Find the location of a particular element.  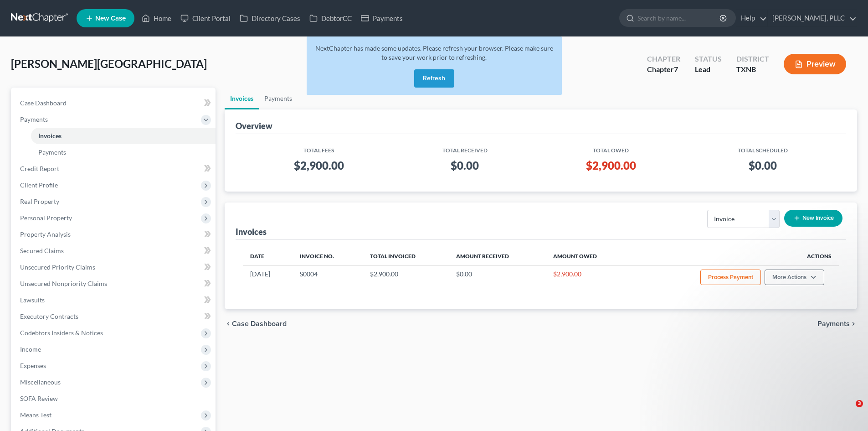

div: Status is located at coordinates (709, 59).